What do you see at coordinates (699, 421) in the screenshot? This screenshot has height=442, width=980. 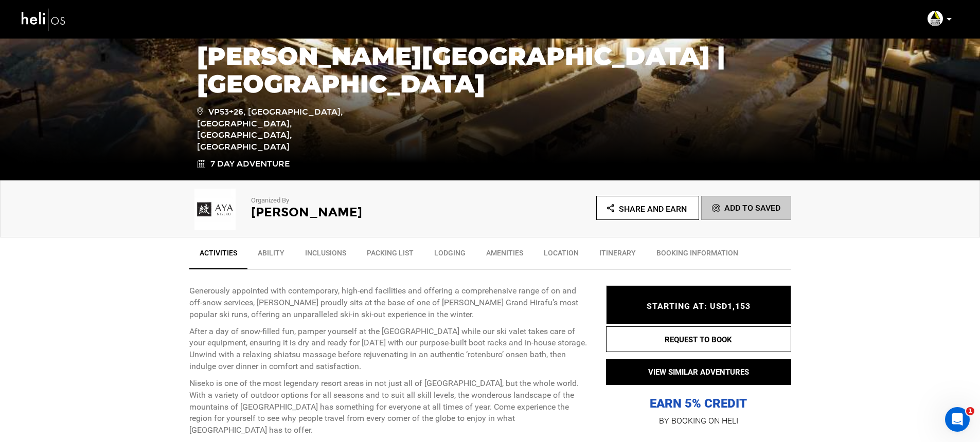 I see `p: BY BOOKING ON HELI` at bounding box center [699, 421].